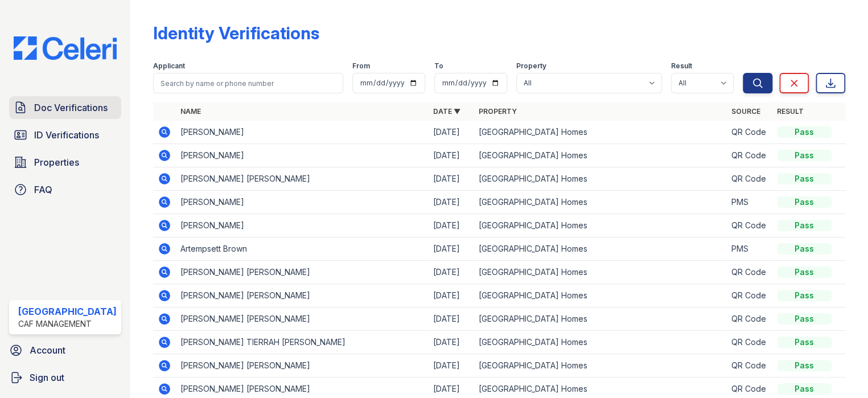 This screenshot has height=398, width=868. What do you see at coordinates (71, 108) in the screenshot?
I see `span: Doc Verifications` at bounding box center [71, 108].